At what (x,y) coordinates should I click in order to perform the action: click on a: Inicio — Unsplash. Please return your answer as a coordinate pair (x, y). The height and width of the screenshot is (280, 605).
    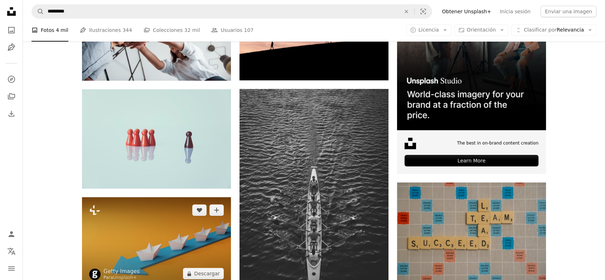
    Looking at the image, I should click on (11, 12).